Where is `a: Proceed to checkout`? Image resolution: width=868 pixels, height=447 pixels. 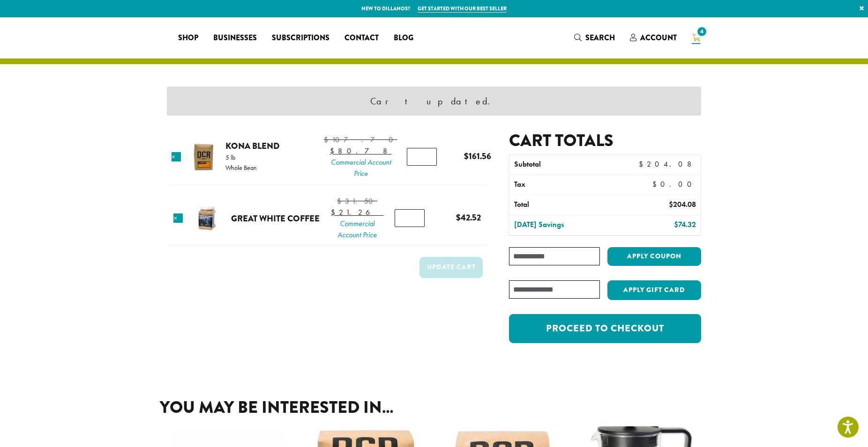 a: Proceed to checkout is located at coordinates (605, 329).